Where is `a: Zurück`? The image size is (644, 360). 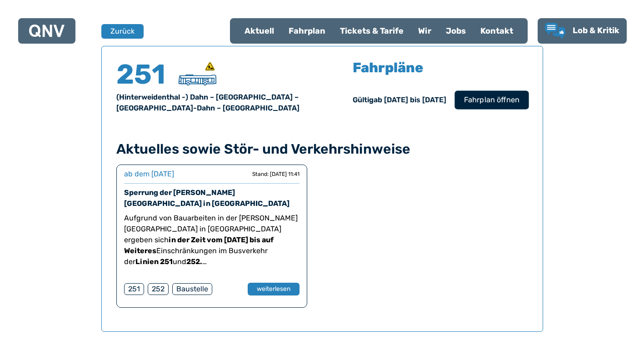 a: Zurück is located at coordinates (120, 31).